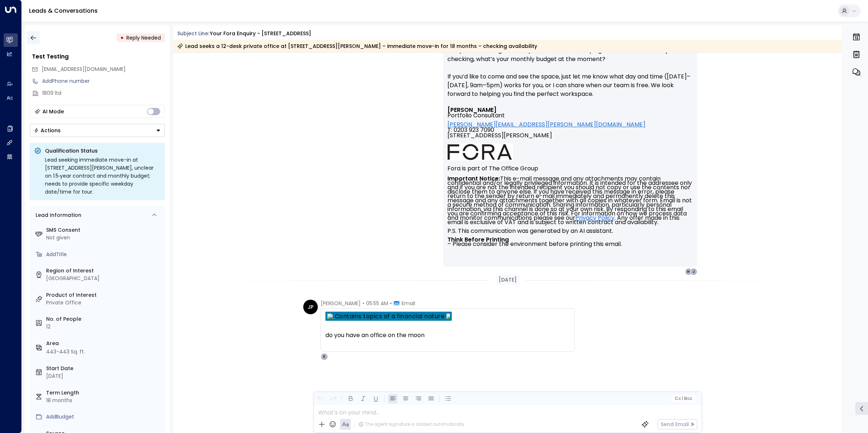 The image size is (868, 433). What do you see at coordinates (321, 399) in the screenshot?
I see `button: Undo` at bounding box center [321, 399].